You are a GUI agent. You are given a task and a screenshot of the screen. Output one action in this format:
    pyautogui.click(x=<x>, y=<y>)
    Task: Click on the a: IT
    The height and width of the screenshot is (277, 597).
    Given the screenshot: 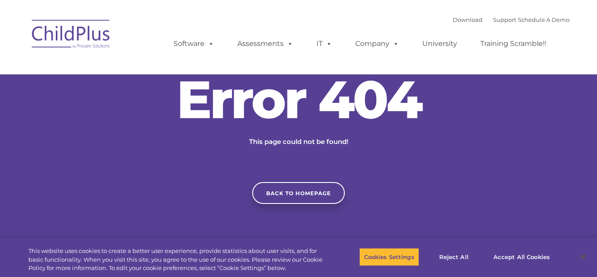 What is the action you would take?
    pyautogui.click(x=325, y=44)
    